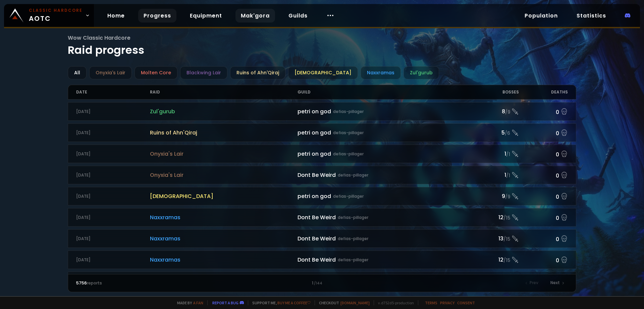 This screenshot has height=309, width=644. What do you see at coordinates (532, 283) in the screenshot?
I see `div: Prev` at bounding box center [532, 283].